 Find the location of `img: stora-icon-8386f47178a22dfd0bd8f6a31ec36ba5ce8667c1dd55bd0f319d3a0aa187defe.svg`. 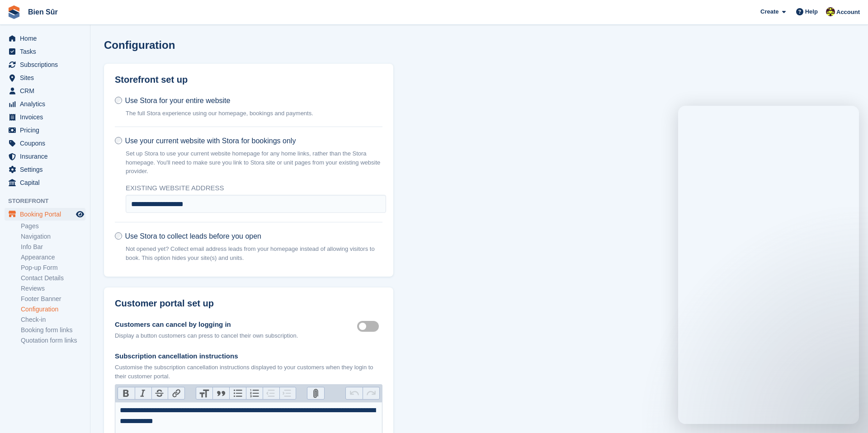

img: stora-icon-8386f47178a22dfd0bd8f6a31ec36ba5ce8667c1dd55bd0f319d3a0aa187defe.svg is located at coordinates (14, 12).